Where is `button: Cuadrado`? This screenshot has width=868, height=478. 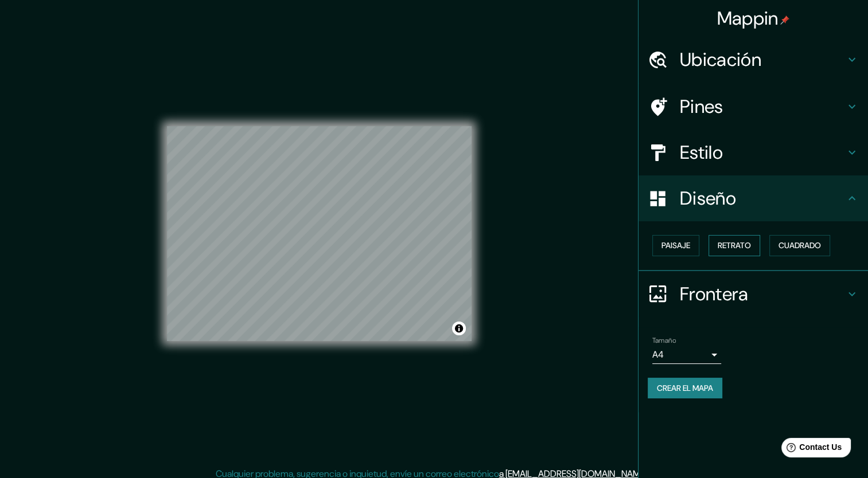
button: Cuadrado is located at coordinates (799, 246).